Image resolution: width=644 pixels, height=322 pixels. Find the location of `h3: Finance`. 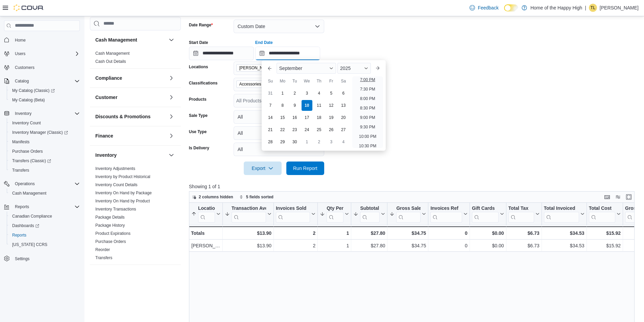

h3: Finance is located at coordinates (104, 136).